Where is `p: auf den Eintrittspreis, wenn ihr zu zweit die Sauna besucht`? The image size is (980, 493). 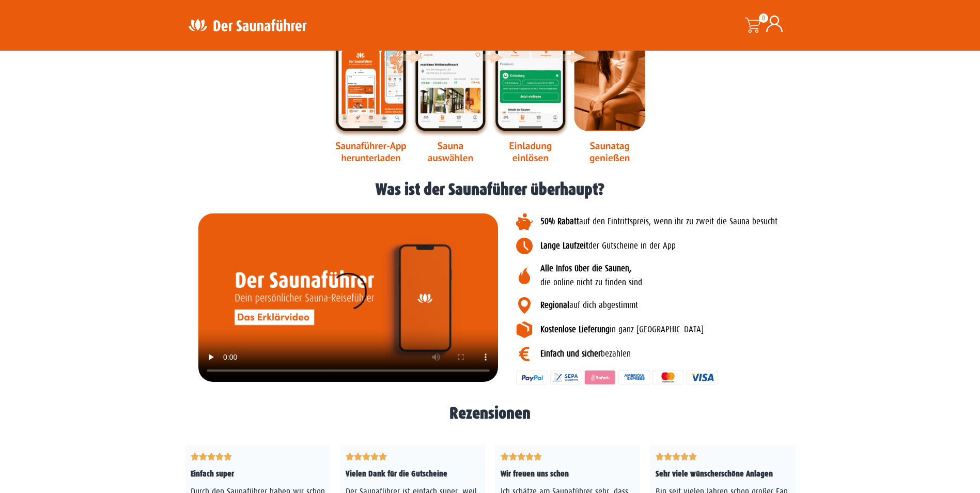
p: auf den Eintrittspreis, wenn ihr zu zweit die Sauna besucht is located at coordinates (676, 222).